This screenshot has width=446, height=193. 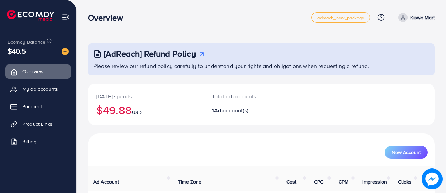 I want to click on a: My ad accounts, so click(x=38, y=89).